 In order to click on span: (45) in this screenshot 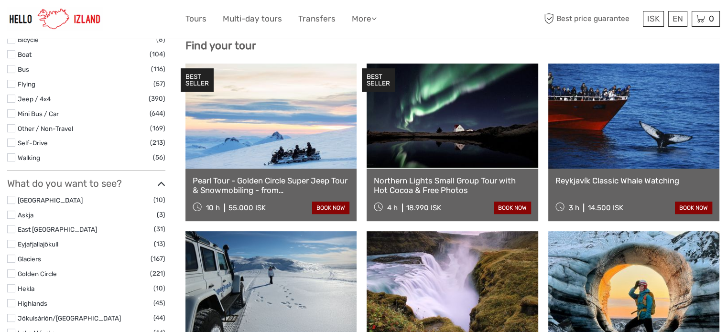, I will do `click(159, 303)`.